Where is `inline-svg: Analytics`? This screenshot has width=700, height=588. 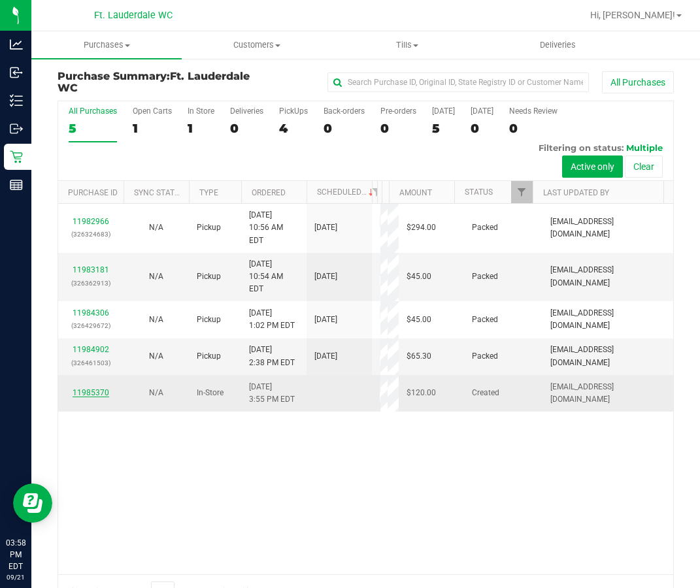
inline-svg: Analytics is located at coordinates (17, 44).